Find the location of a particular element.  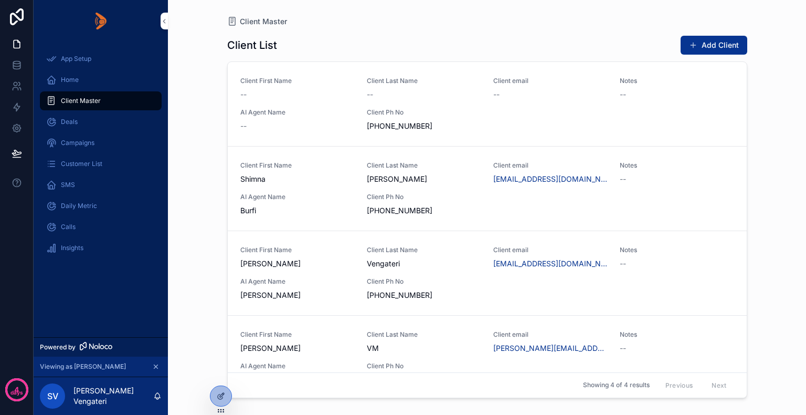

a: Insights is located at coordinates (101, 248).